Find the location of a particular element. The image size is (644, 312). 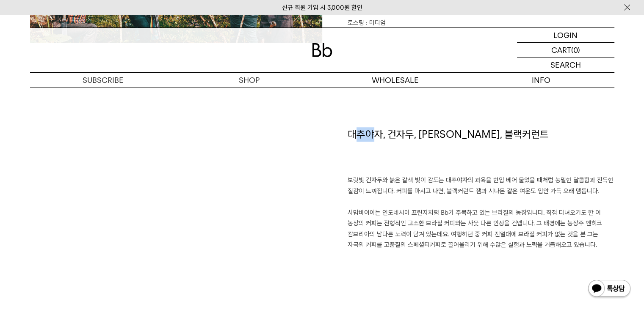

img: 카카오톡 채널 1:1 채팅 버튼 is located at coordinates (609, 290).